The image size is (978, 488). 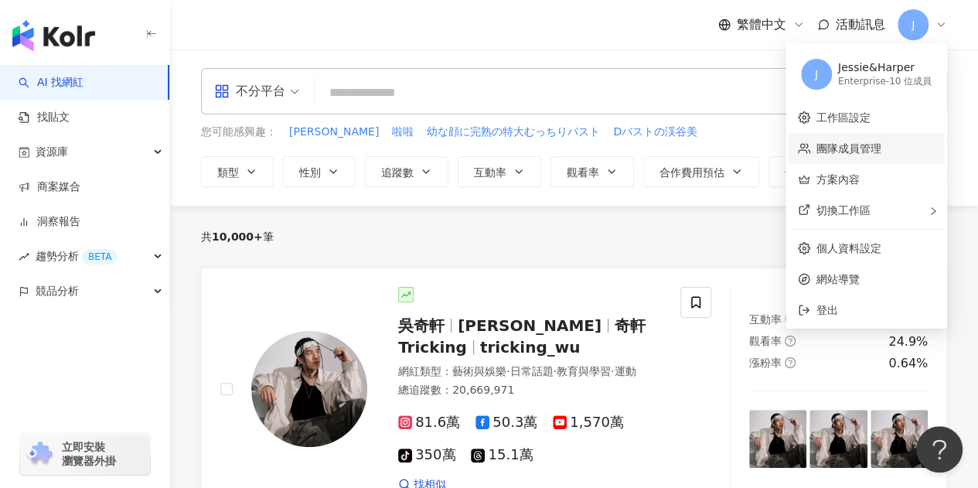 I want to click on span: 趨勢分析, so click(x=77, y=256).